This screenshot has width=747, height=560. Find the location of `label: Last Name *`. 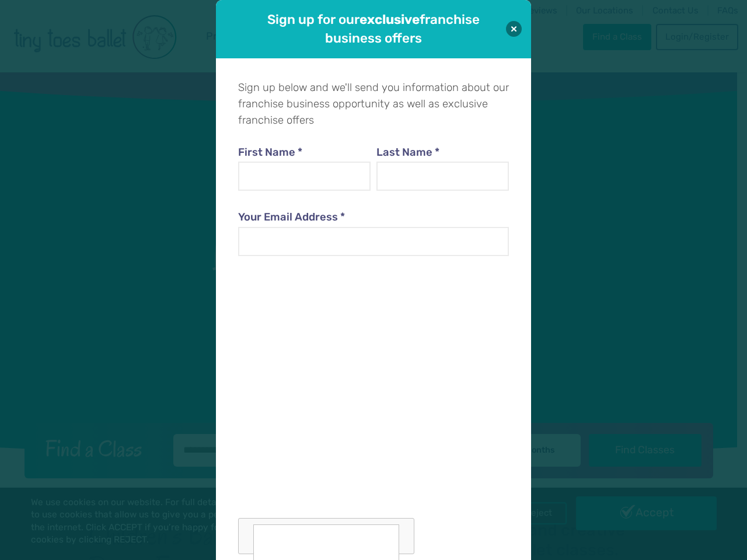

label: Last Name * is located at coordinates (443, 153).